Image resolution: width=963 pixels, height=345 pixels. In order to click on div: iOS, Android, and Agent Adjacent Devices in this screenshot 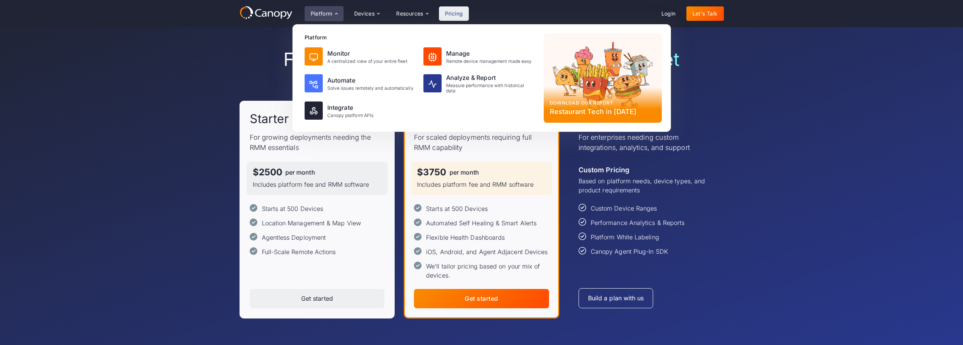, I will do `click(487, 252)`.